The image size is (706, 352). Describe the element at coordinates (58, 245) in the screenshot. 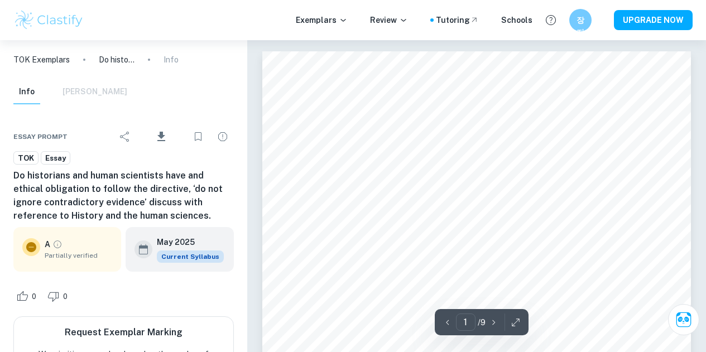

I see `a: Grade partially verified` at that location.